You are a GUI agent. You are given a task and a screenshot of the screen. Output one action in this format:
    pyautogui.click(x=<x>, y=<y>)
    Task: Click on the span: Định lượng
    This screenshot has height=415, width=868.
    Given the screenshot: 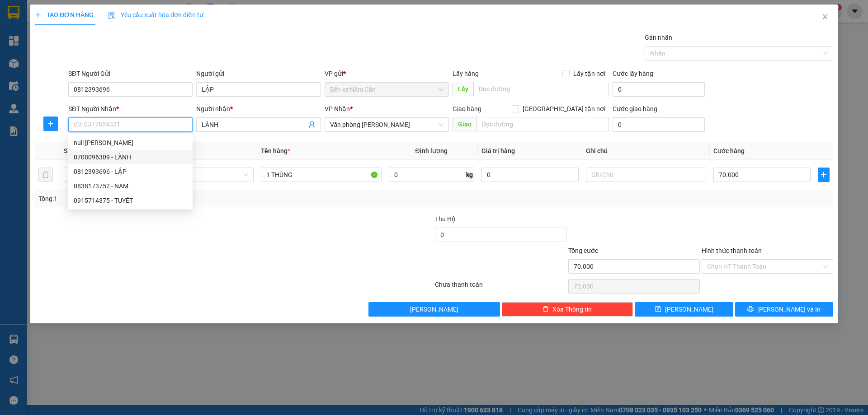 What is the action you would take?
    pyautogui.click(x=431, y=151)
    